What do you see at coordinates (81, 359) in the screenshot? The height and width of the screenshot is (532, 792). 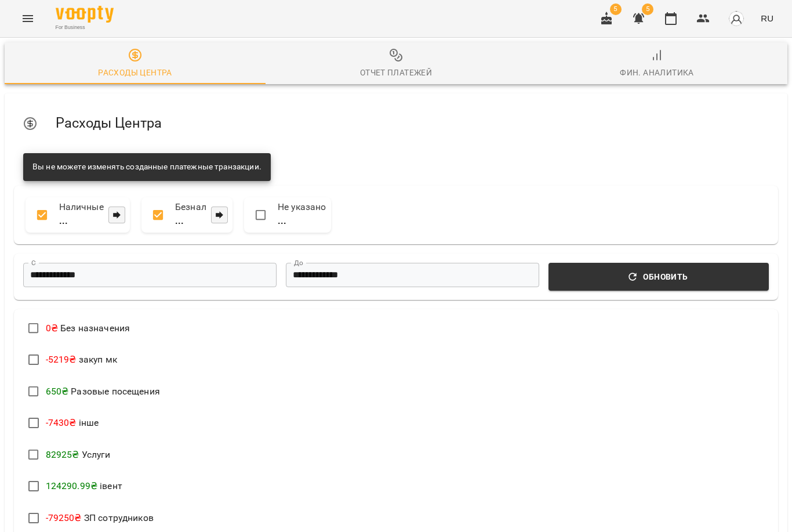 I see `span: закуп мк` at bounding box center [81, 359].